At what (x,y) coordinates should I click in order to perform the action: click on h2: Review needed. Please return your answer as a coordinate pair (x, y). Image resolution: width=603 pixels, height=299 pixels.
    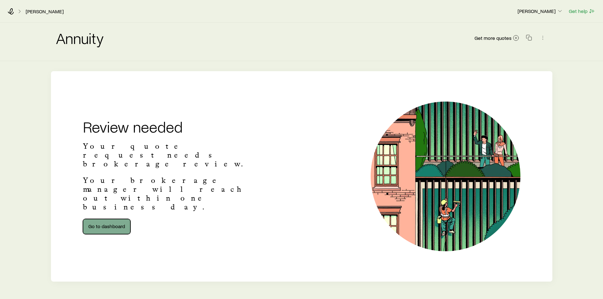
    Looking at the image, I should click on (174, 127).